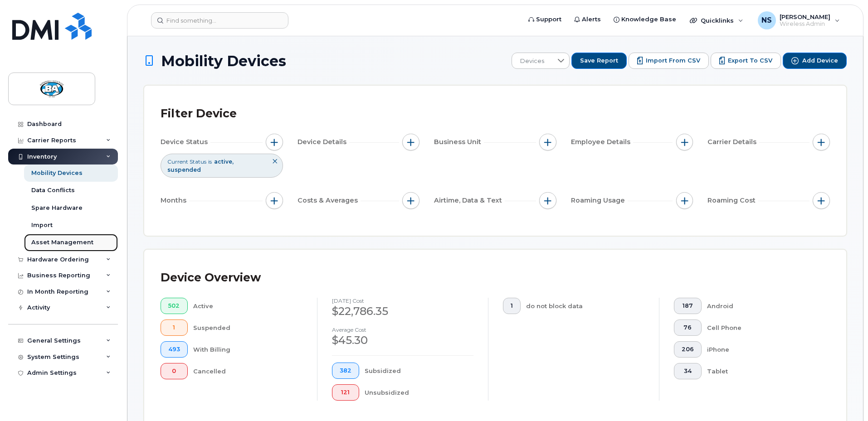  Describe the element at coordinates (224, 60) in the screenshot. I see `span: Mobility Devices` at that location.